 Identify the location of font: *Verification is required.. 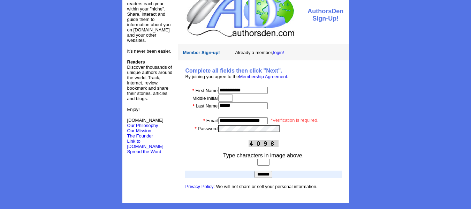
(295, 120).